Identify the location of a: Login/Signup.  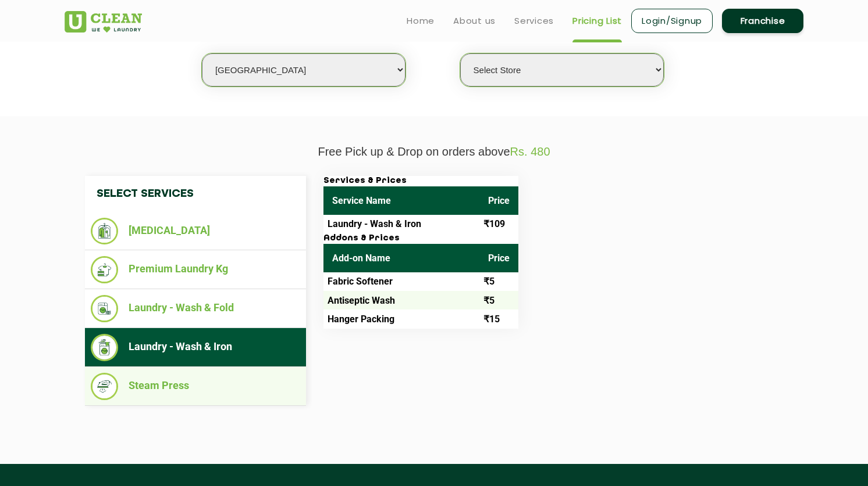
(672, 21).